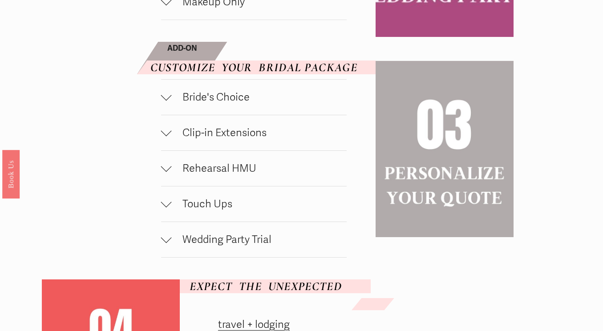 This screenshot has height=331, width=603. Describe the element at coordinates (11, 174) in the screenshot. I see `a: Book Us` at that location.